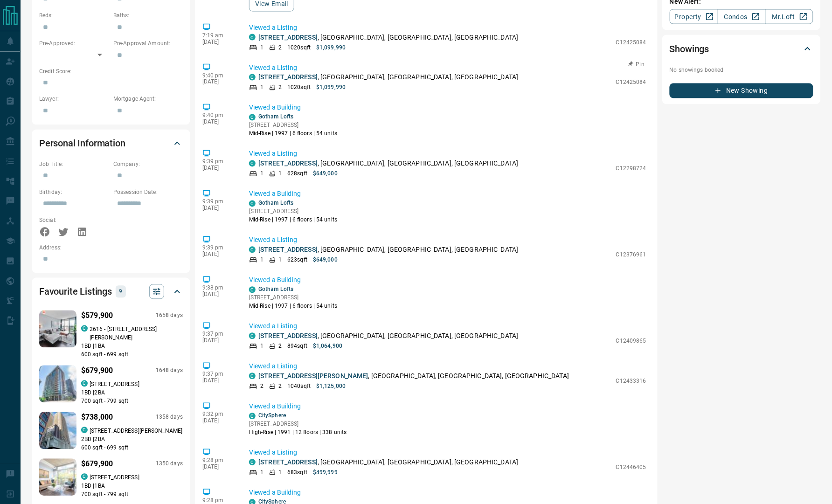 This screenshot has height=504, width=832. I want to click on p: Mortgage Agent:, so click(148, 99).